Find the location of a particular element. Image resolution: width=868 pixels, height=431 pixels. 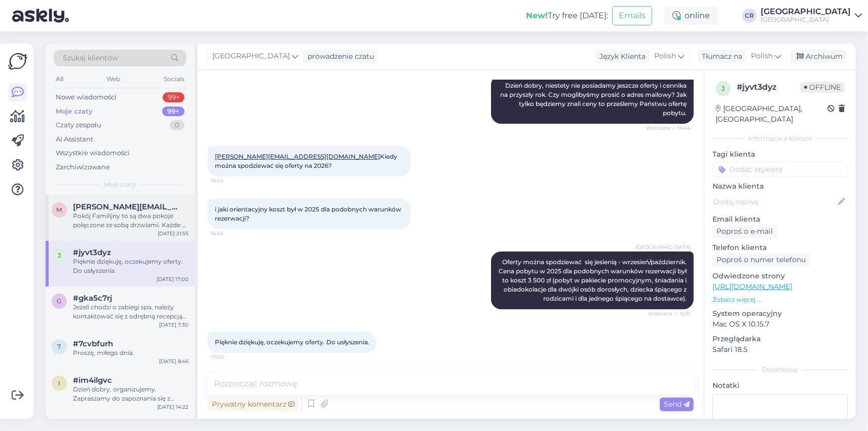

div: Czaty zespołu is located at coordinates (78, 125).